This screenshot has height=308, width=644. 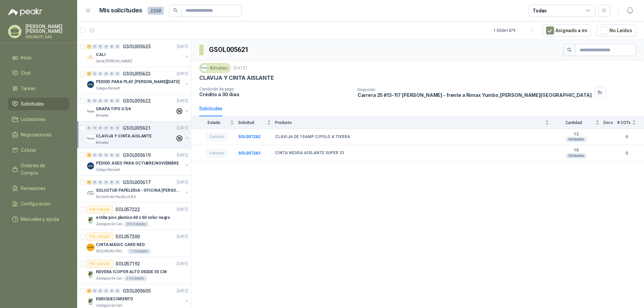 I want to click on p: CLAVIJA Y CINTA AISLANTE, so click(x=236, y=78).